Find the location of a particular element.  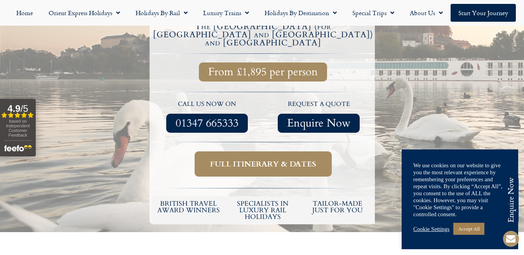

span: Enquire Now is located at coordinates (318, 123).